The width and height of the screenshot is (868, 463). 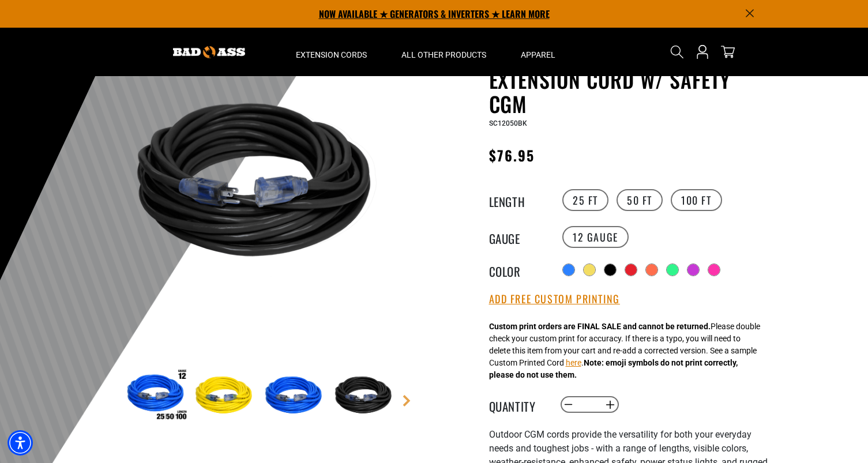 What do you see at coordinates (518, 405) in the screenshot?
I see `label: Quantity` at bounding box center [518, 405].